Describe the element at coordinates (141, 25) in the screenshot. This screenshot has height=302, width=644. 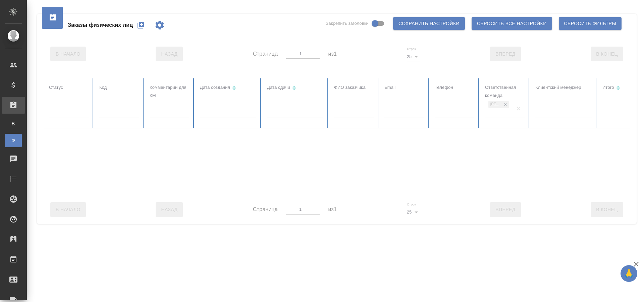
I see `button: Создать` at that location.